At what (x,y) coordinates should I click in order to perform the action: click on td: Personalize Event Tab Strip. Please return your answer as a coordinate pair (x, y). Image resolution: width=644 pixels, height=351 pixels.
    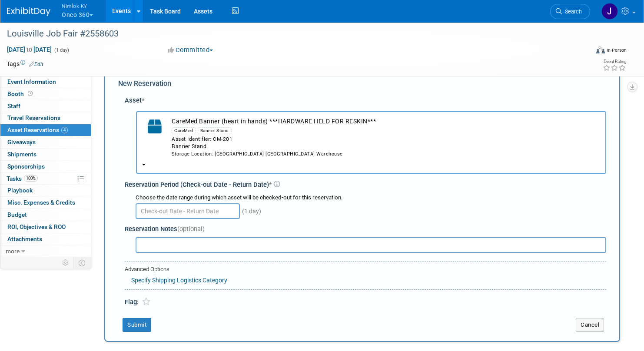
    Looking at the image, I should click on (66, 263).